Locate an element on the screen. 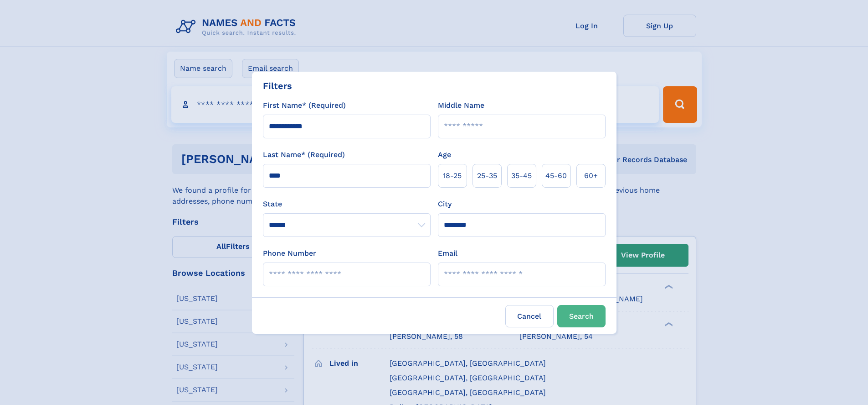 The height and width of the screenshot is (405, 868). span: 25‑35 is located at coordinates (488, 175).